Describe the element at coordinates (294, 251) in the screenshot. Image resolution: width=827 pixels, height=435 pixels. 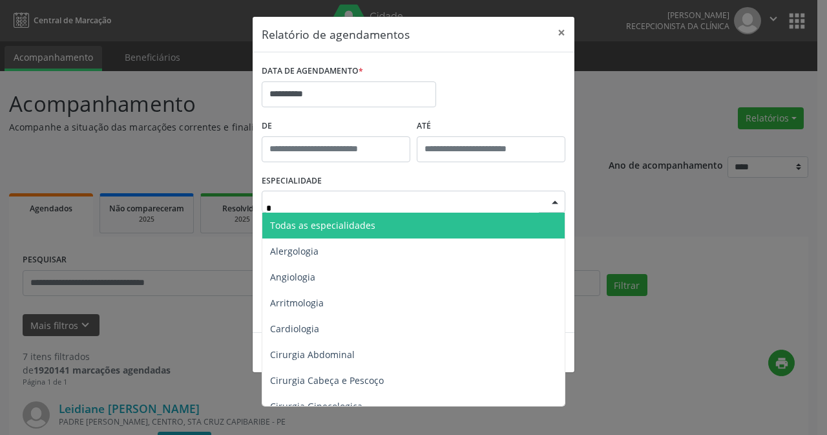
I see `span: Alergologia` at that location.